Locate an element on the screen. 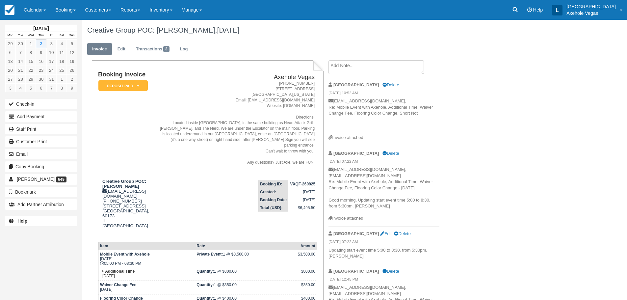 This screenshot has width=627, height=300. a: 10 is located at coordinates (51, 52).